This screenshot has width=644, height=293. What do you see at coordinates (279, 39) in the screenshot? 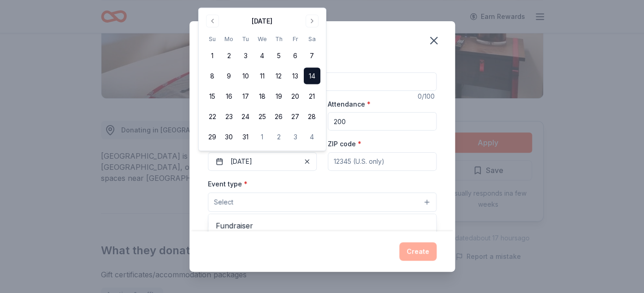
I see `th: Thursday` at bounding box center [279, 39].